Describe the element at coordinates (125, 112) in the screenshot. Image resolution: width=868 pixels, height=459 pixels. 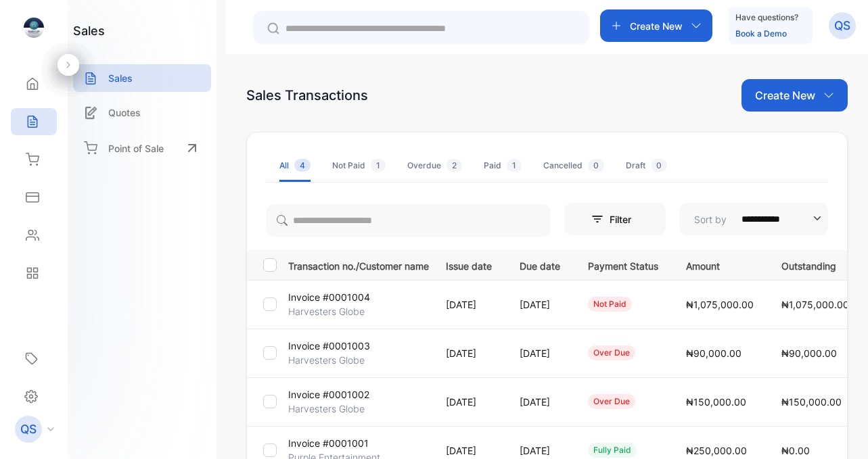
I see `p: Quotes` at that location.